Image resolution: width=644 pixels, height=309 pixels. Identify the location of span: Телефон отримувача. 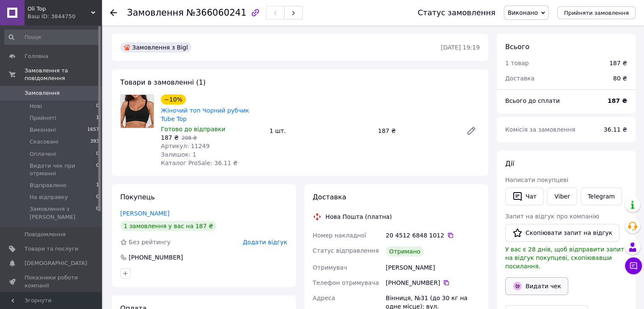
(346, 283).